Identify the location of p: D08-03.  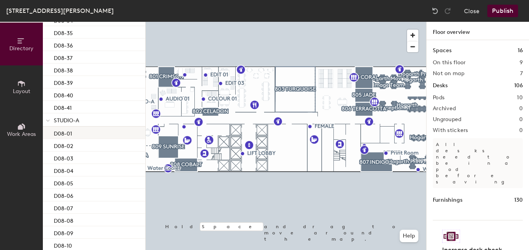
(64, 157).